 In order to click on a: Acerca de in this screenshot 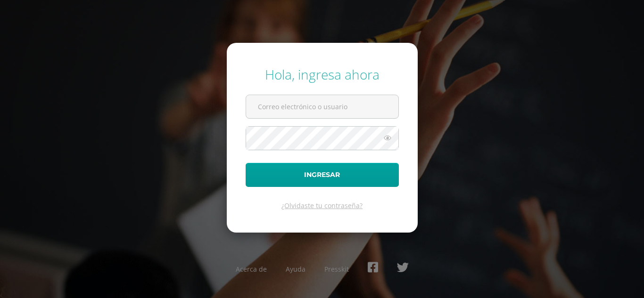, I will do `click(251, 269)`.